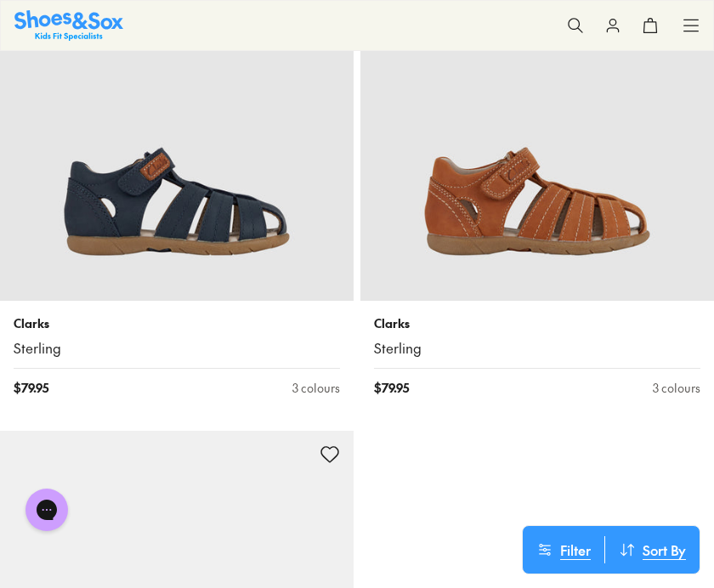  What do you see at coordinates (69, 25) in the screenshot?
I see `img: SNS_Logo_Responsive.svg` at bounding box center [69, 25].